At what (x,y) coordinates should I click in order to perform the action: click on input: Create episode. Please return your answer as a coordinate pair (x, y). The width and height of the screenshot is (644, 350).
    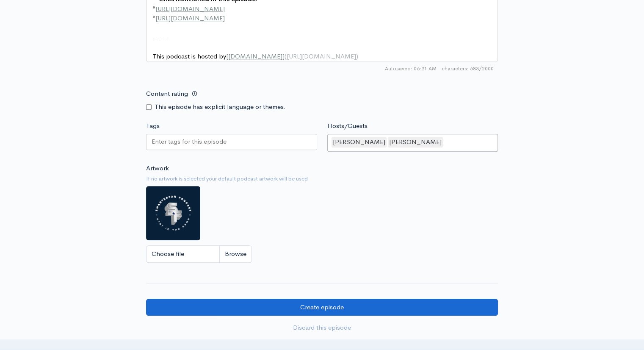
    Looking at the image, I should click on (322, 307).